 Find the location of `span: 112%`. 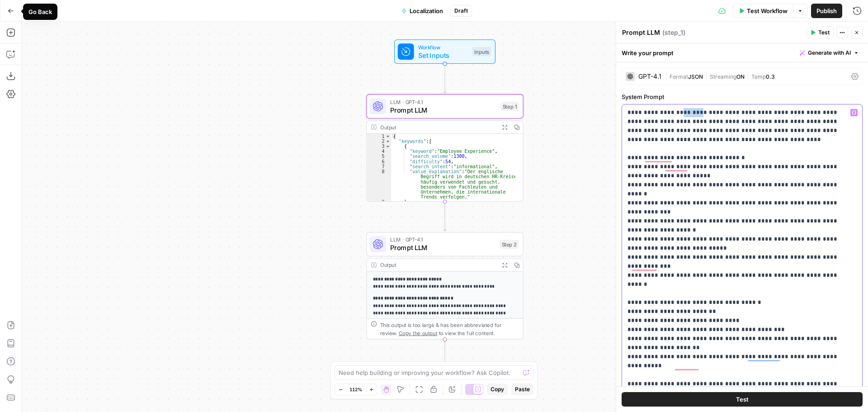

span: 112% is located at coordinates (356, 389).